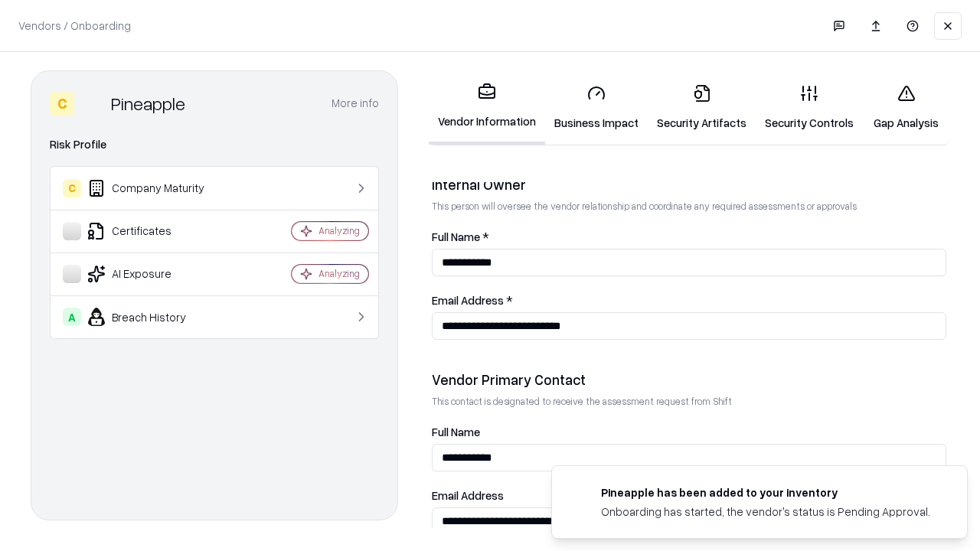 This screenshot has height=551, width=980. Describe the element at coordinates (689, 300) in the screenshot. I see `label: Email Address *` at that location.